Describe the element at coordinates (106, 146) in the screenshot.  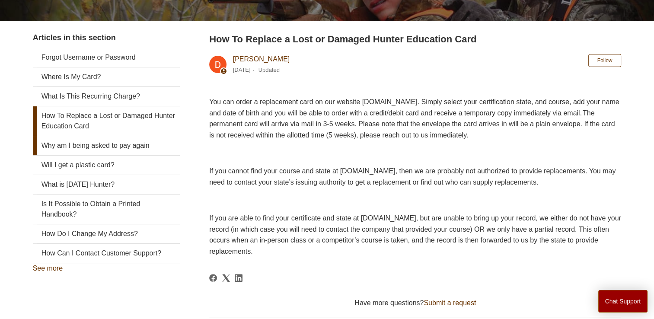
I see `a: Why am I being asked to pay again` at that location.